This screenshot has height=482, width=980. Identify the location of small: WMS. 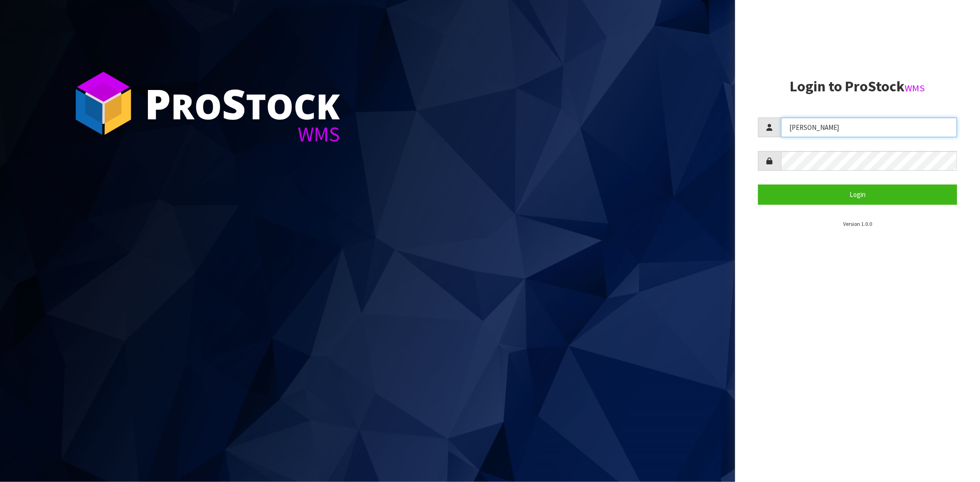
(915, 88).